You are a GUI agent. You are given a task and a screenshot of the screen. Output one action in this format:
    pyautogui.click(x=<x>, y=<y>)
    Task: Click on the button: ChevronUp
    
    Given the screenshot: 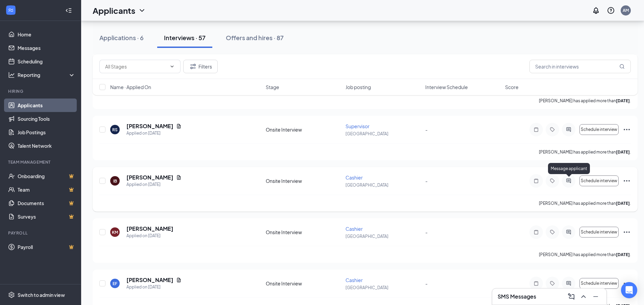 What is the action you would take?
    pyautogui.click(x=583, y=297)
    